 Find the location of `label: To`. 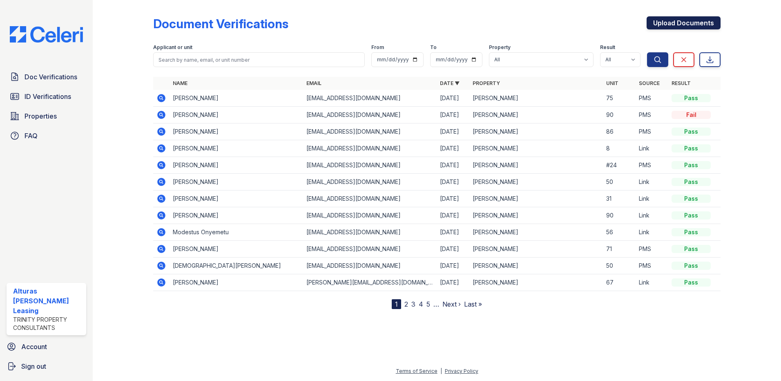

label: To is located at coordinates (433, 47).